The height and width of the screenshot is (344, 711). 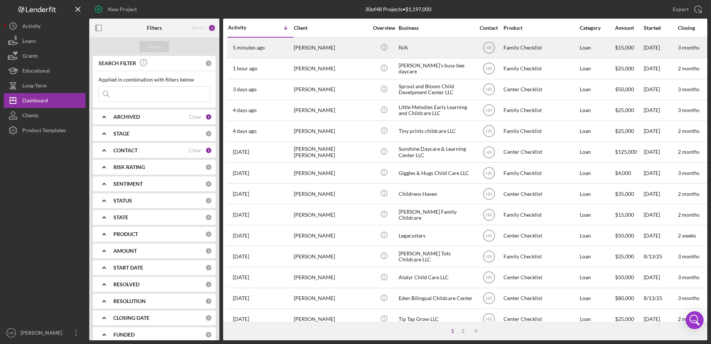 What do you see at coordinates (245, 68) in the screenshot?
I see `time: 2025-08-25 13:07` at bounding box center [245, 68].